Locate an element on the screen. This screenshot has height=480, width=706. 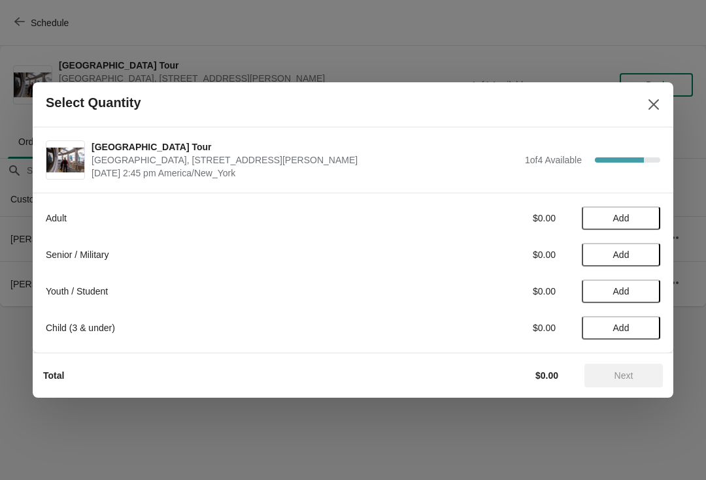
img: City Hall Tower Tour | City Hall Visitor Center, 1400 John F Kennedy Boulevard Suite 121, Philade... is located at coordinates (65, 160).